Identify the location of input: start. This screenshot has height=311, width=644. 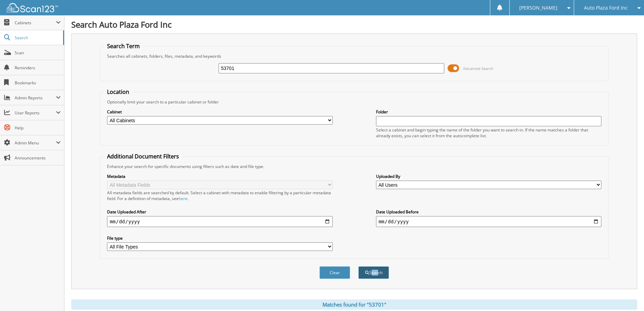
(220, 222).